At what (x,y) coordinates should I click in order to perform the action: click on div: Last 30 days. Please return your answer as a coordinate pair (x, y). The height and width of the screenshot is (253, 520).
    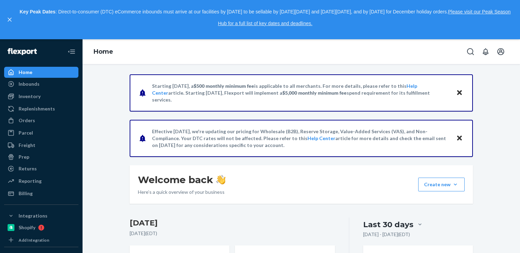
    Looking at the image, I should click on (388, 224).